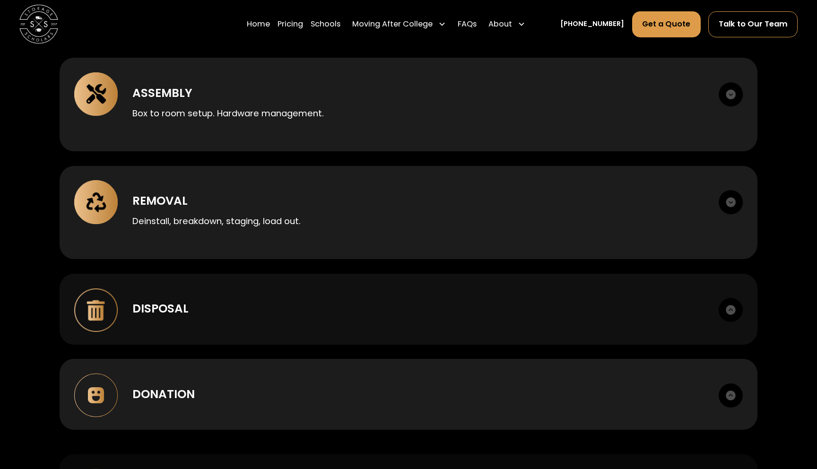 The image size is (817, 469). Describe the element at coordinates (258, 24) in the screenshot. I see `a: Home` at that location.